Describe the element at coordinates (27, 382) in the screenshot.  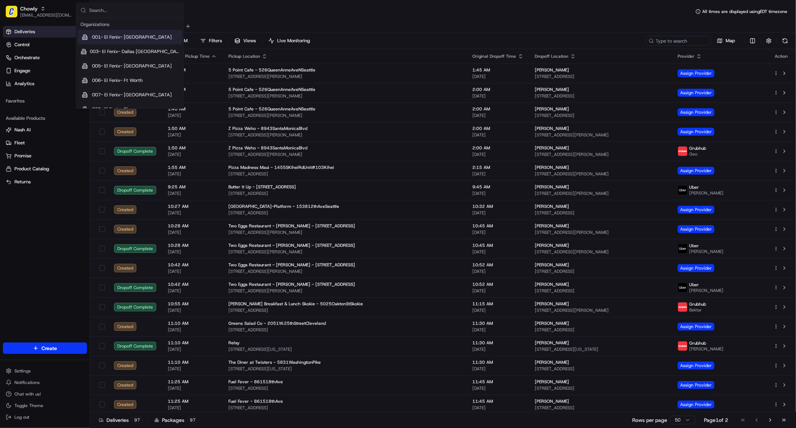
I see `span: Notifications` at that location.